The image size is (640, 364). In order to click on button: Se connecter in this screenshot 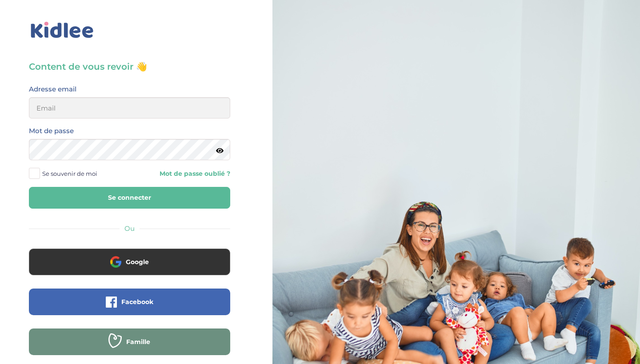, I will do `click(130, 197)`.